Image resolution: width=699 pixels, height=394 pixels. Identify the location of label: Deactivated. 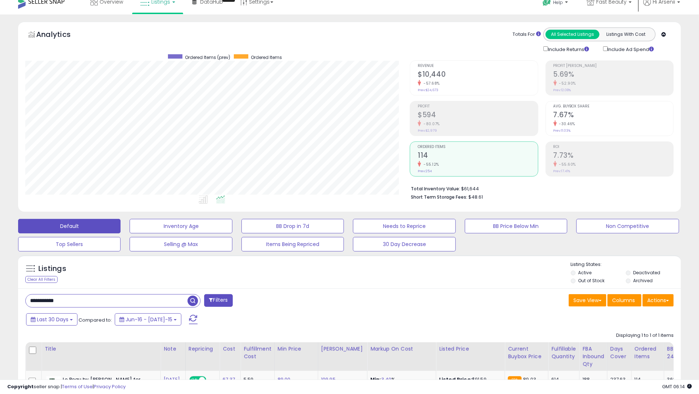
(646, 272).